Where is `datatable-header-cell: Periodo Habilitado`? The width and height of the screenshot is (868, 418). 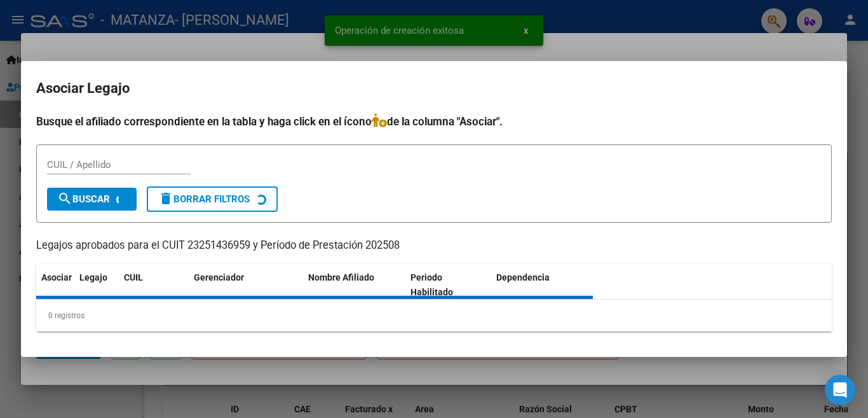 datatable-header-cell: Periodo Habilitado is located at coordinates (448, 285).